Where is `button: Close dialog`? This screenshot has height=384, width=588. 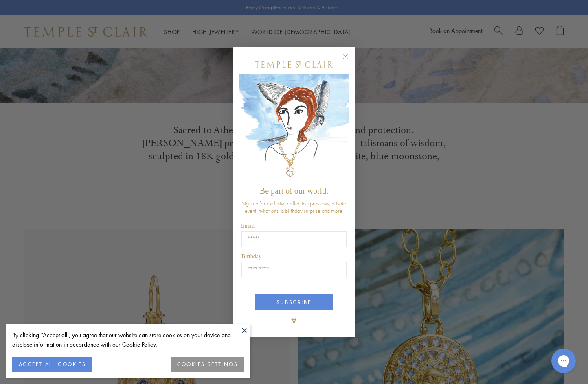 button: Close dialog is located at coordinates (349, 60).